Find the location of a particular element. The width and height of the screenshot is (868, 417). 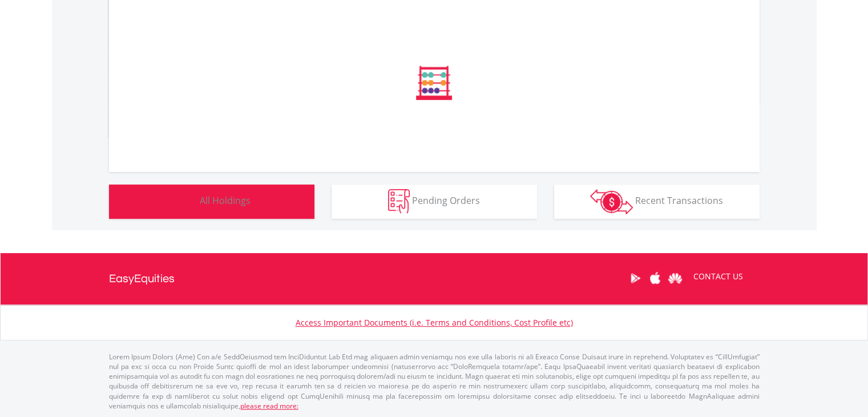

a: please read more: is located at coordinates (270, 405).